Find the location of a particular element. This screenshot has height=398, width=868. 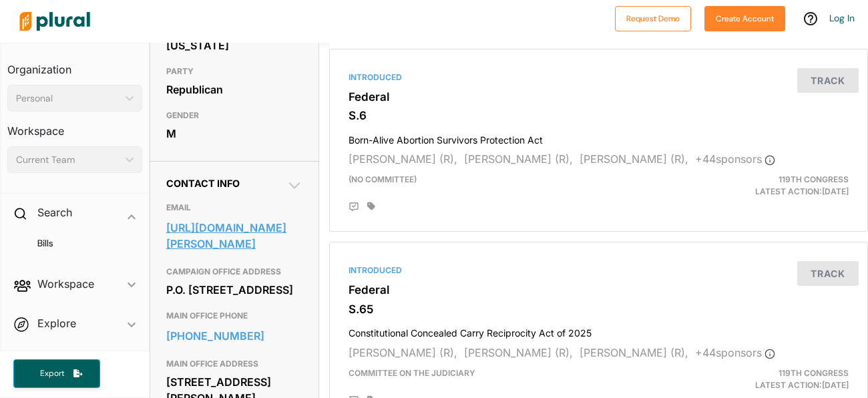

a: Bills is located at coordinates (78, 243).